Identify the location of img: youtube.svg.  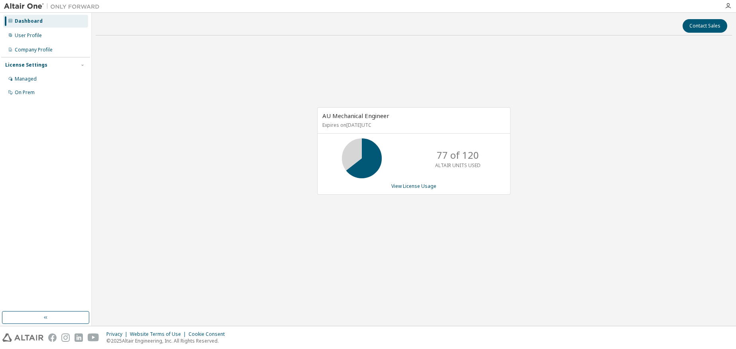
(93, 337).